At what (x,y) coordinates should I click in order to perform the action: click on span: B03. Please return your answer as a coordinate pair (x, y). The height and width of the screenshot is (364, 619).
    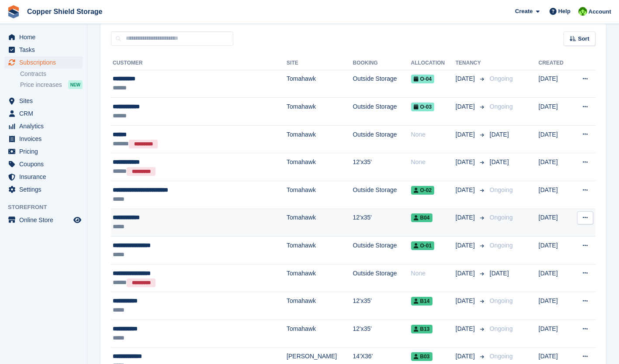
    Looking at the image, I should click on (422, 357).